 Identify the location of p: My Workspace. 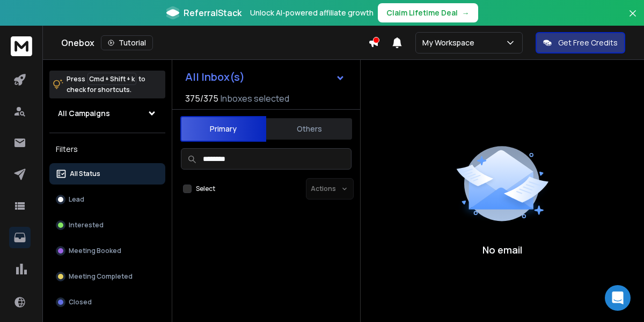
(450, 43).